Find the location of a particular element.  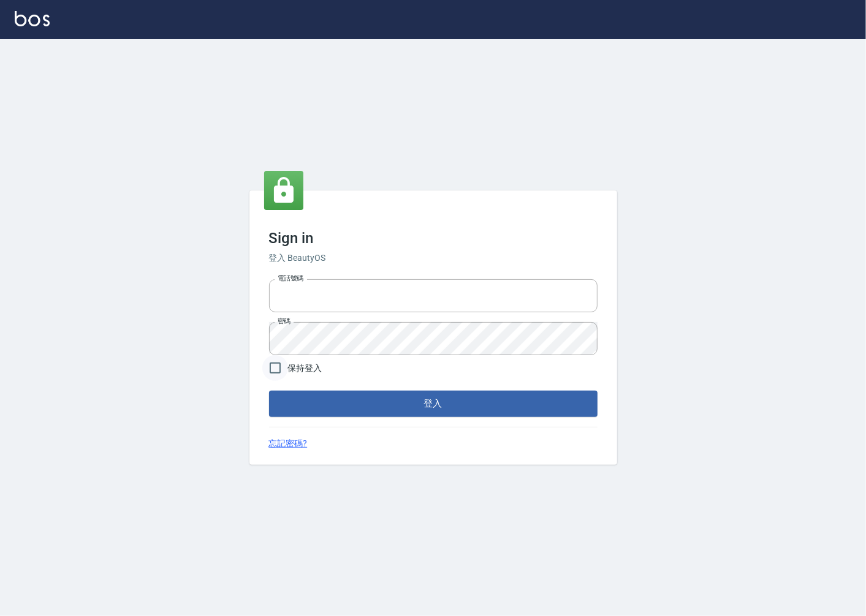

button: 登入 is located at coordinates (433, 404).